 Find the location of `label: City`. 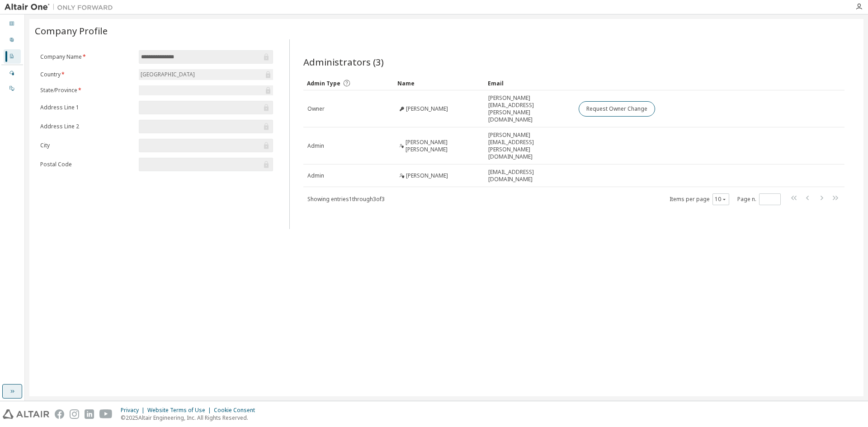

label: City is located at coordinates (87, 146).